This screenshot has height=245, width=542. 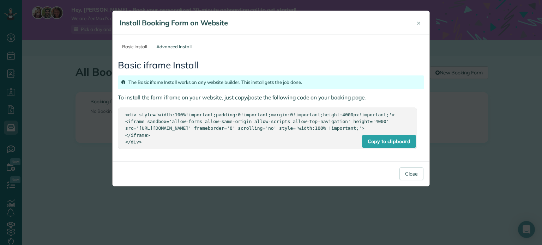 I want to click on h4: To install the form iframe on your website, just copy/paste the following code on your booking page., so click(x=271, y=97).